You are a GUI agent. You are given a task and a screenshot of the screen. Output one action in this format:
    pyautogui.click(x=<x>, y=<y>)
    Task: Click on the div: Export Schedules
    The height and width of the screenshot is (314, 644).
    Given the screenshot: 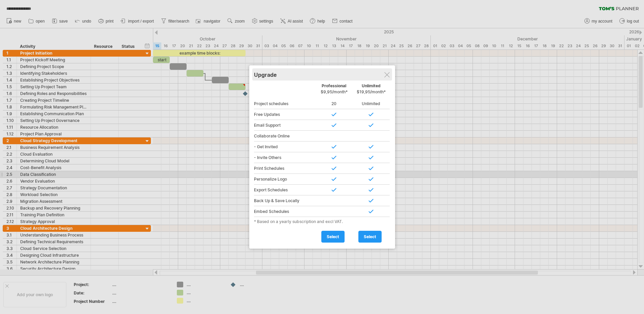 What is the action you would take?
    pyautogui.click(x=285, y=190)
    